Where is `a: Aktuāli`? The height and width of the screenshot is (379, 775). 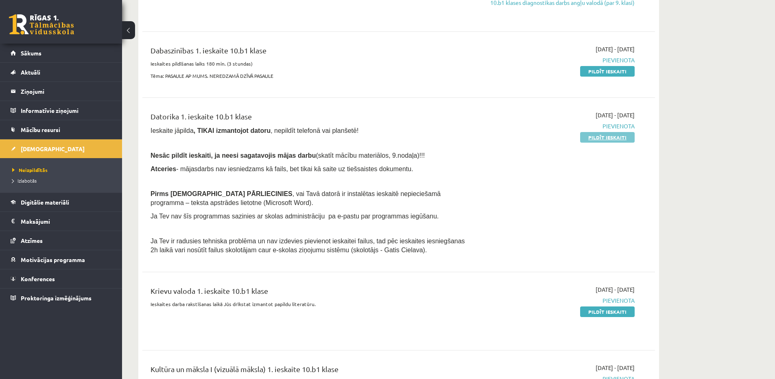
a: Aktuāli is located at coordinates (61, 72).